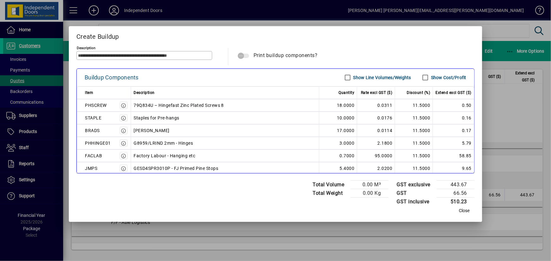  What do you see at coordinates (338, 118) in the screenshot?
I see `td: 10.0000` at bounding box center [338, 118].